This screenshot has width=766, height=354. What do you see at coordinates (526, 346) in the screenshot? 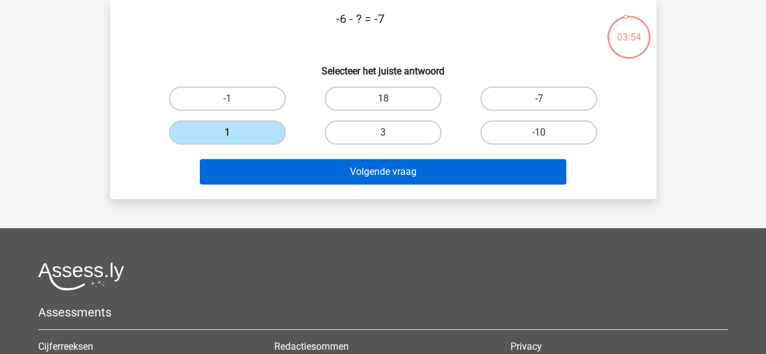
I see `a: Privacy` at bounding box center [526, 346].